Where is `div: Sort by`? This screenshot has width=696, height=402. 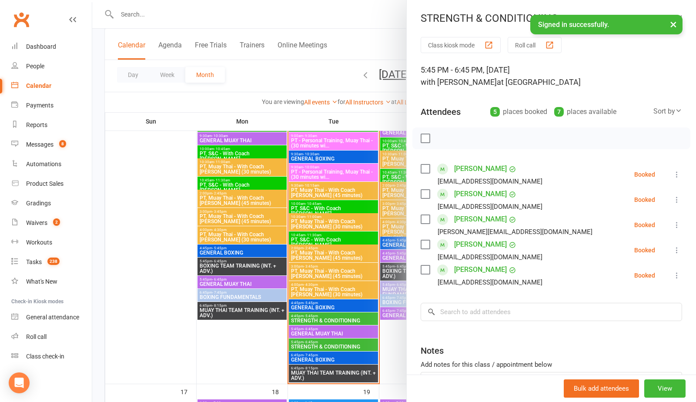 div: Sort by is located at coordinates (668, 111).